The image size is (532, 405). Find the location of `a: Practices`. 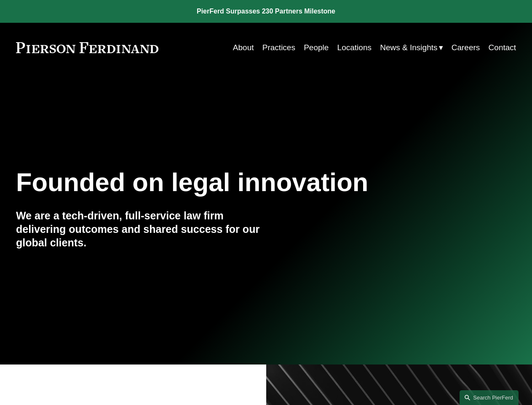

a: Practices is located at coordinates (279, 48).